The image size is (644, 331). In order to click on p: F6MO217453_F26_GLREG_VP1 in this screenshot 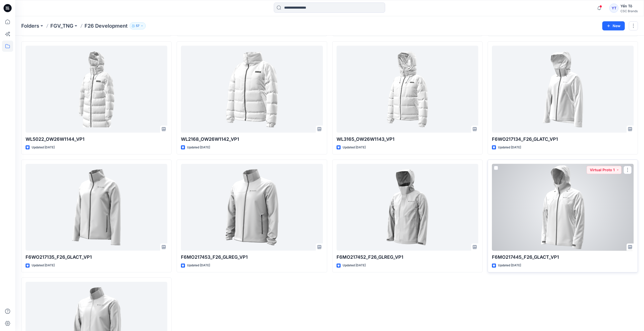, I will do `click(252, 257)`.